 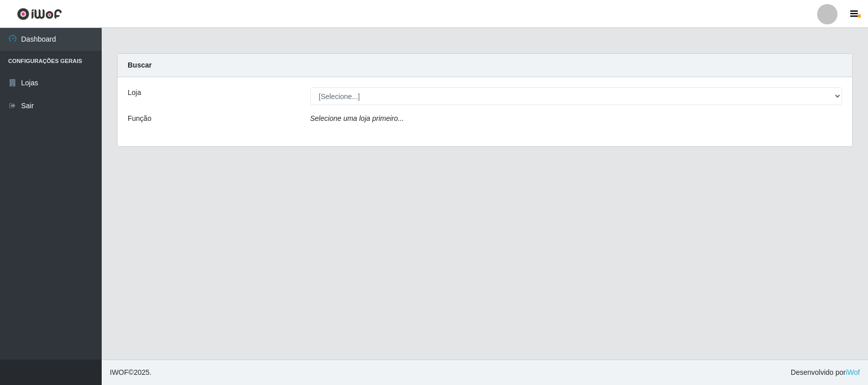 What do you see at coordinates (357, 118) in the screenshot?
I see `i: Selecione uma loja primeiro...` at bounding box center [357, 118].